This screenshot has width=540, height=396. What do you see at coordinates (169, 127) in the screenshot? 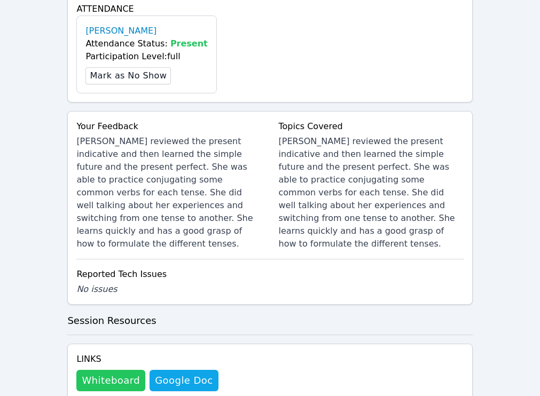
I see `div: Your Feedback` at bounding box center [169, 127].